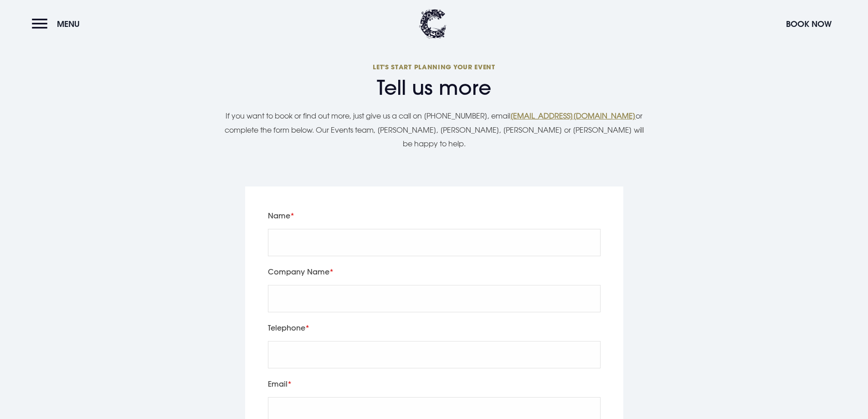 This screenshot has height=419, width=868. Describe the element at coordinates (434, 87) in the screenshot. I see `h2: Tell us more` at that location.